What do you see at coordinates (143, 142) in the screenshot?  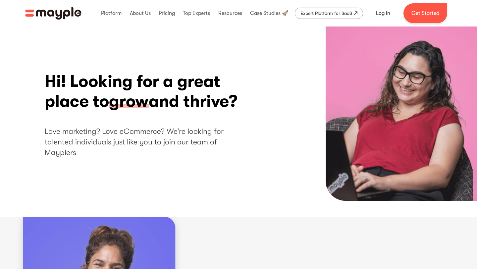 I see `h2: Love marketing? Love eCommerce? We’re looking for talented individuals just like you to join our ...` at bounding box center [143, 142].